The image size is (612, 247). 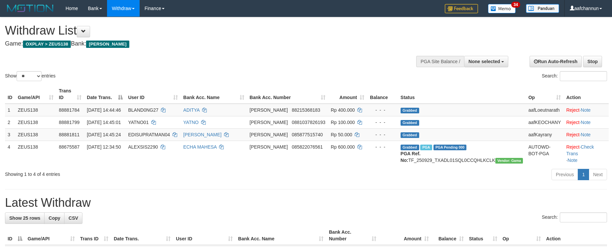 I want to click on span: Rp 600.000, so click(x=343, y=147).